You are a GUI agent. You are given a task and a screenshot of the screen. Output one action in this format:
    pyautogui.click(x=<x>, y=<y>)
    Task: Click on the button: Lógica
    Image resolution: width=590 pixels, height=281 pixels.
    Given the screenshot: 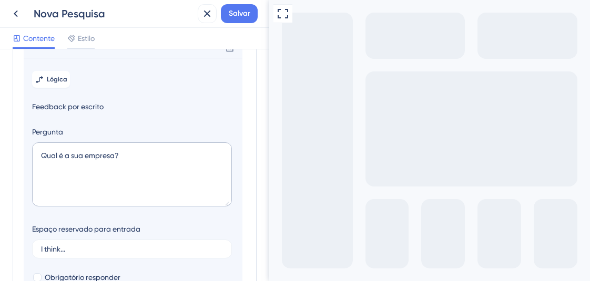 What is the action you would take?
    pyautogui.click(x=51, y=79)
    